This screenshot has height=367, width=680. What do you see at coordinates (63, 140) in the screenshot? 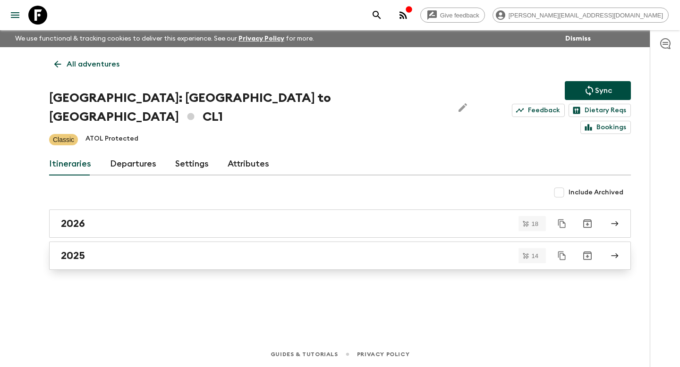
I see `p: Classic` at bounding box center [63, 140].